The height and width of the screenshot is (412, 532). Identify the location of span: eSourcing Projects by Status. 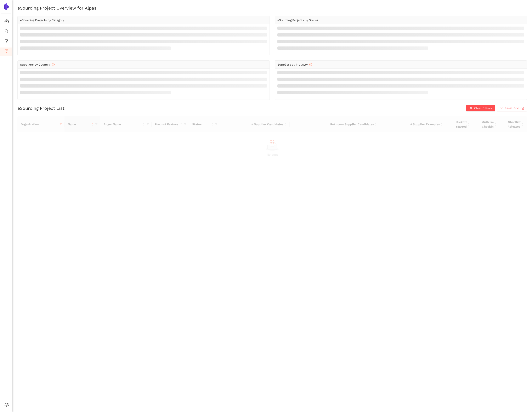
(298, 20).